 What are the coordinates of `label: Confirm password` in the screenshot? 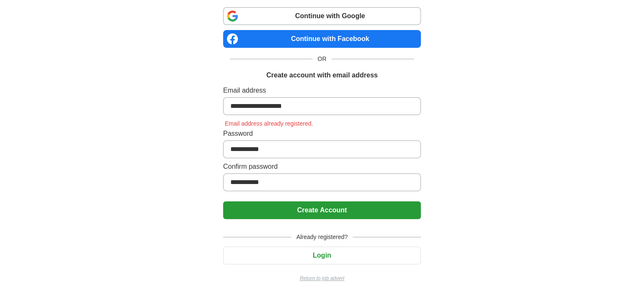 It's located at (322, 167).